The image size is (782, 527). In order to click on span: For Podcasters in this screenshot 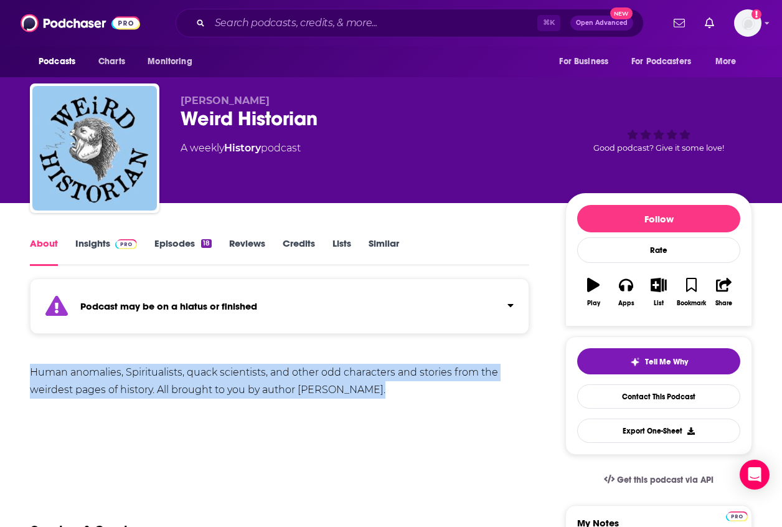, I will do `click(661, 62)`.